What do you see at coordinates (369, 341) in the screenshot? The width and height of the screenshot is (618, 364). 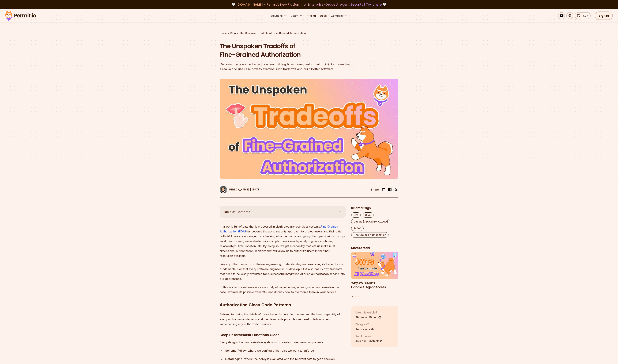 I see `a: Join our Substack` at bounding box center [369, 341].